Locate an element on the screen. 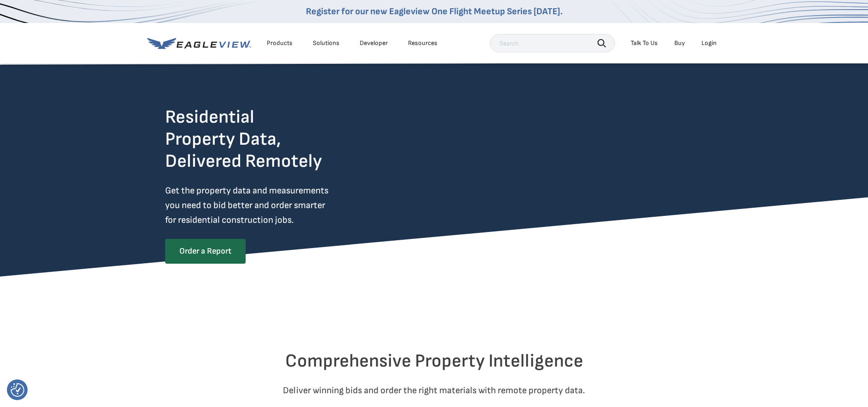  div: Products is located at coordinates (279, 43).